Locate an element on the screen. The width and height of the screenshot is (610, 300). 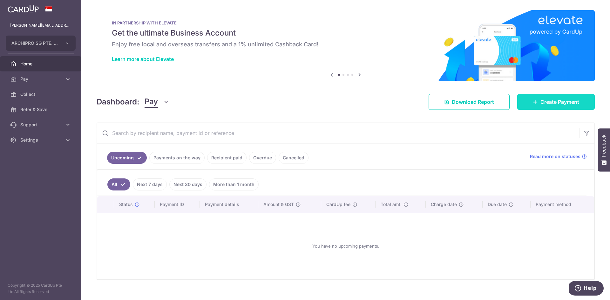
p: IN PARTNERSHIP WITH ELEVATE is located at coordinates (346, 23).